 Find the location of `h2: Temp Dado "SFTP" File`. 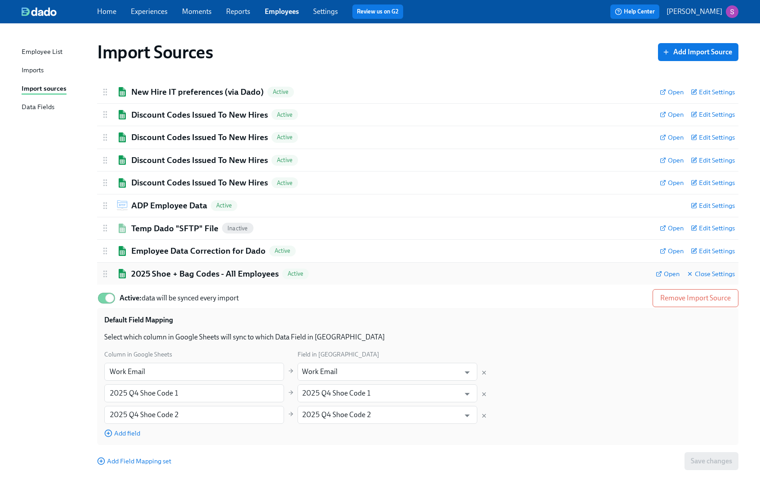

h2: Temp Dado "SFTP" File is located at coordinates (175, 229).